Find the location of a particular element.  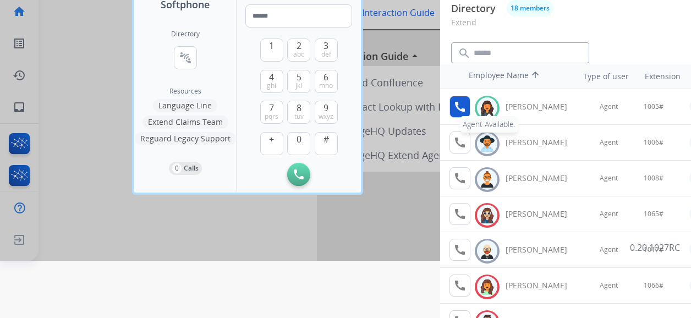

span: def is located at coordinates (326, 54).